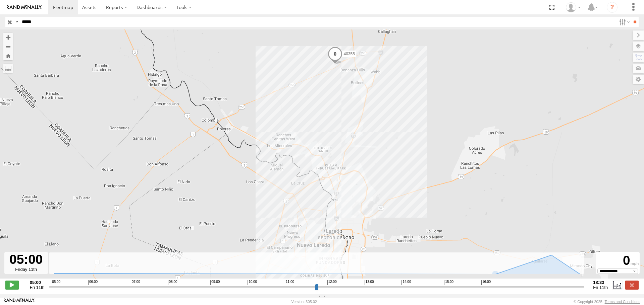 The image size is (644, 305). What do you see at coordinates (349, 54) in the screenshot?
I see `span: 40355` at bounding box center [349, 54].